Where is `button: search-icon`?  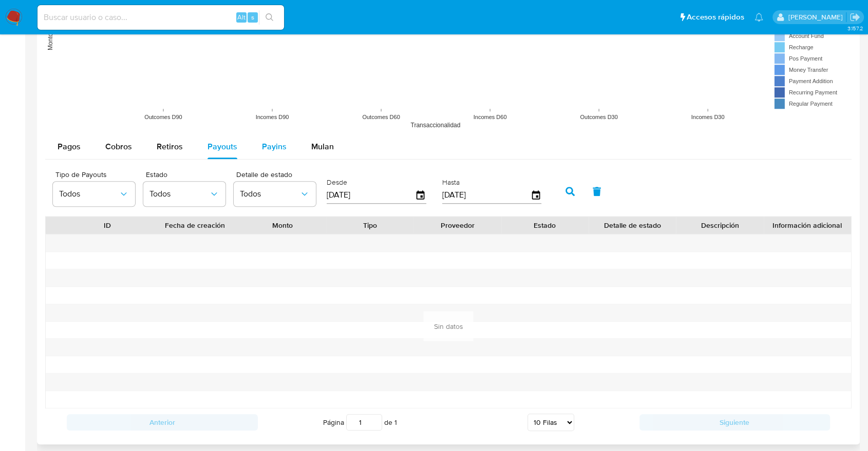 button: search-icon is located at coordinates (269, 17).